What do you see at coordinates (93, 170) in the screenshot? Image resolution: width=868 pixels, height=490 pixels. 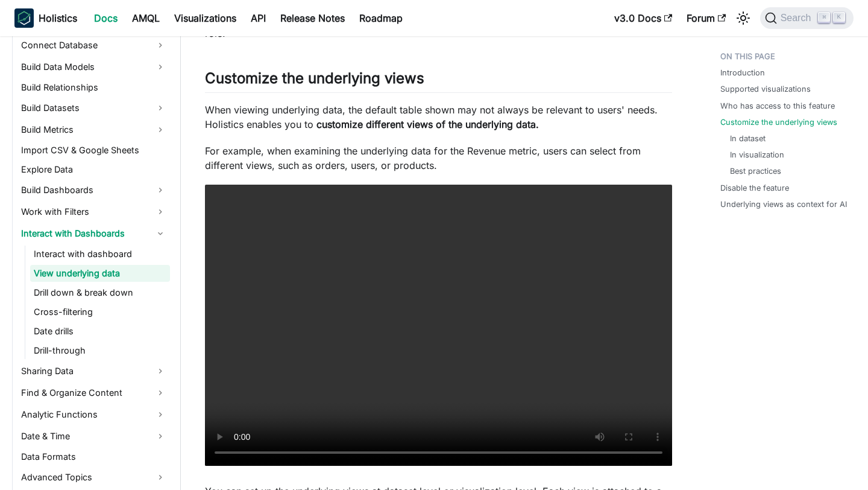 I see `a: Explore Data` at bounding box center [93, 170].